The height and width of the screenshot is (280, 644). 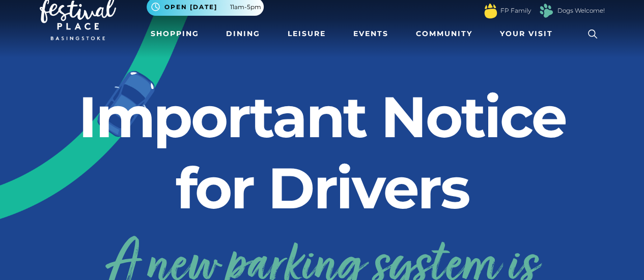 What do you see at coordinates (444, 34) in the screenshot?
I see `a: Community` at bounding box center [444, 34].